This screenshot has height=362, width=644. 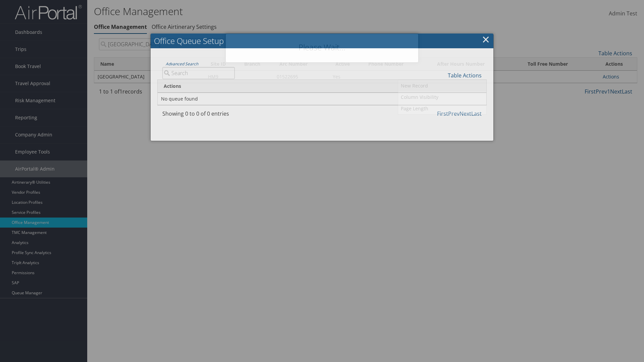 What do you see at coordinates (199, 115) in the screenshot?
I see `div: Showing 0 to 0 of 0 entries` at bounding box center [199, 115].